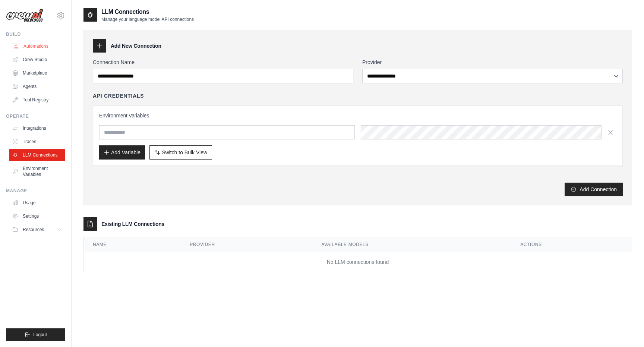  Describe the element at coordinates (492, 62) in the screenshot. I see `label: Provider` at that location.